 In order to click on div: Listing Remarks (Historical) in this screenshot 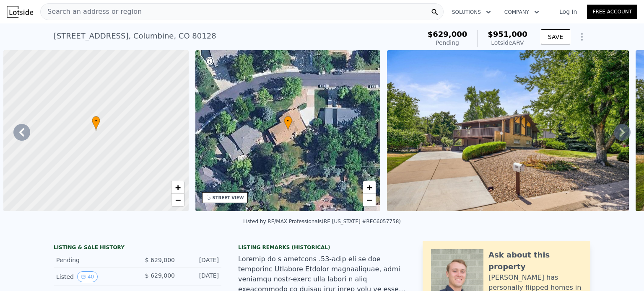, I will do `click(322, 248)`.